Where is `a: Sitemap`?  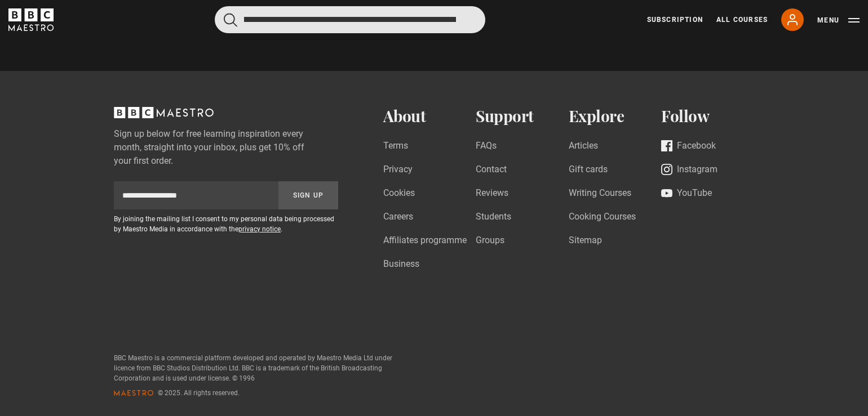
a: Sitemap is located at coordinates (585, 241).